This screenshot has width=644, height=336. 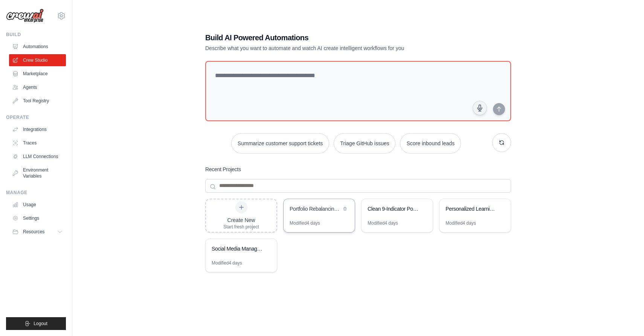 I want to click on h1: Build AI Powered Automations, so click(x=332, y=38).